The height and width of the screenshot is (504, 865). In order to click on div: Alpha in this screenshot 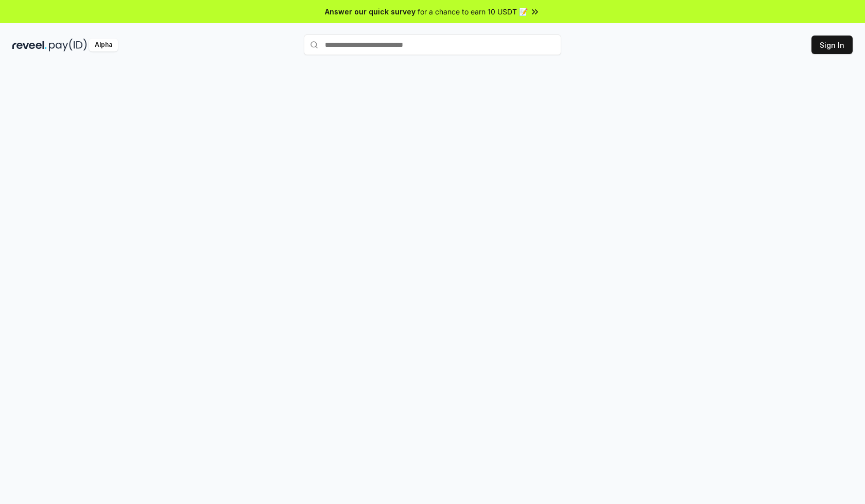, I will do `click(104, 45)`.